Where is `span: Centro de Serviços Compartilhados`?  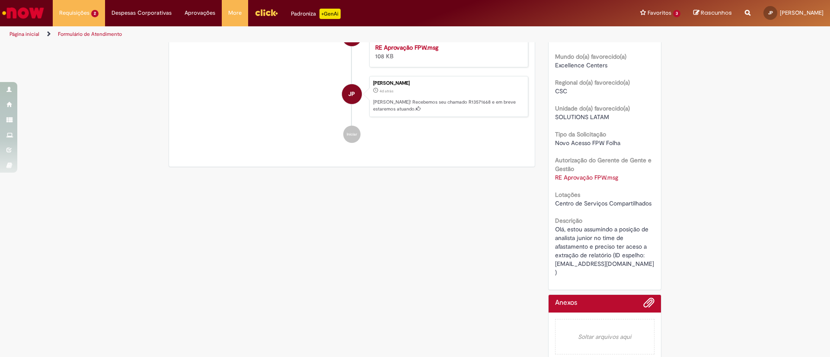
span: Centro de Serviços Compartilhados is located at coordinates (603, 204).